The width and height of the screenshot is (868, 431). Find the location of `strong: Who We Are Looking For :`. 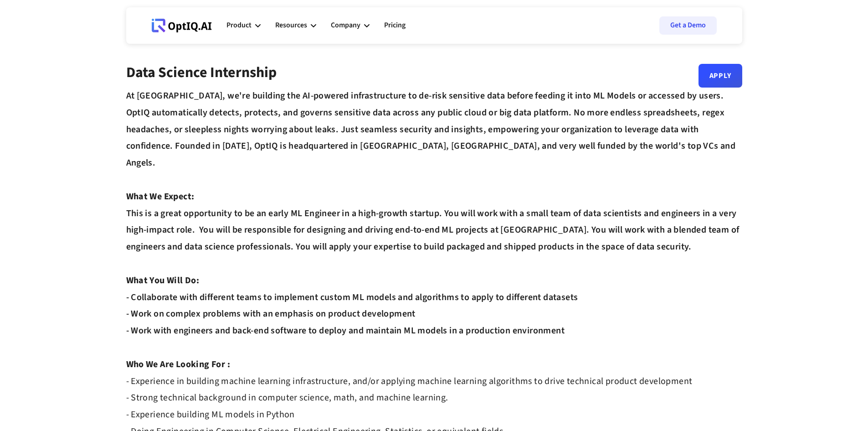

strong: Who We Are Looking For : is located at coordinates (178, 364).